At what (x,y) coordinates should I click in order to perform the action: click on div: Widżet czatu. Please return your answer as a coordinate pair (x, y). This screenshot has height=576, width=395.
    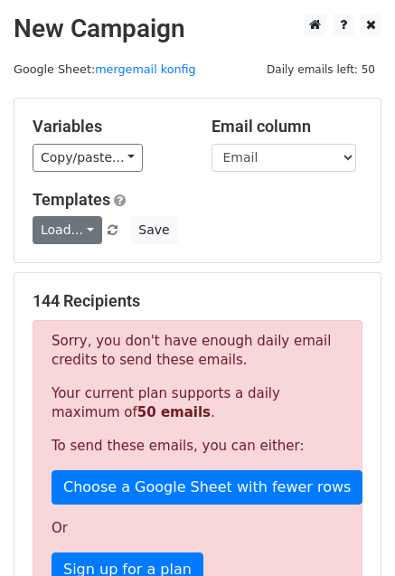
    Looking at the image, I should click on (350, 532).